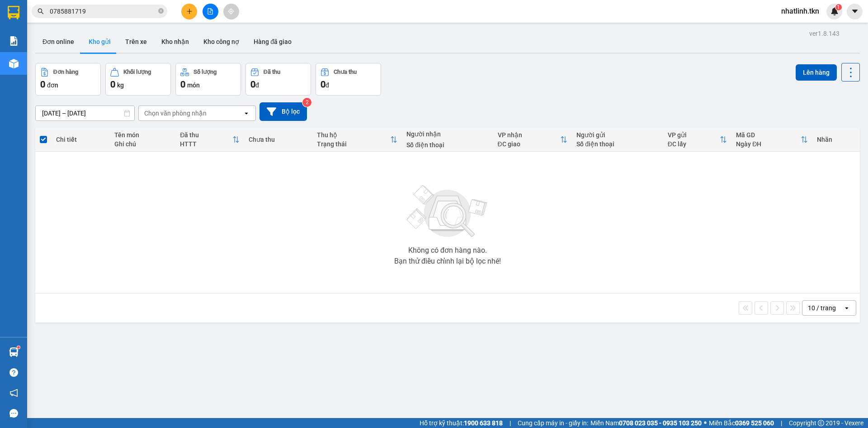 The height and width of the screenshot is (428, 868). Describe the element at coordinates (138, 79) in the screenshot. I see `button: Khối lượng0kg` at that location.